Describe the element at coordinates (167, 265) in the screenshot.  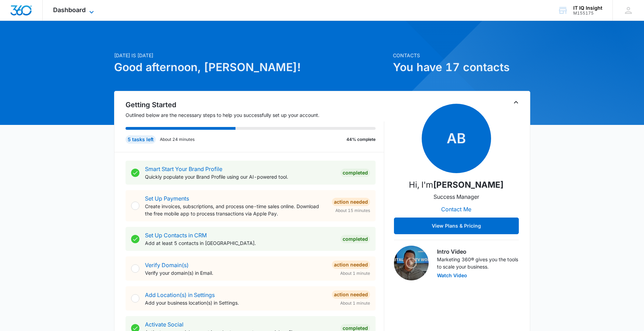
I see `a: Verify Domain(s)` at that location.